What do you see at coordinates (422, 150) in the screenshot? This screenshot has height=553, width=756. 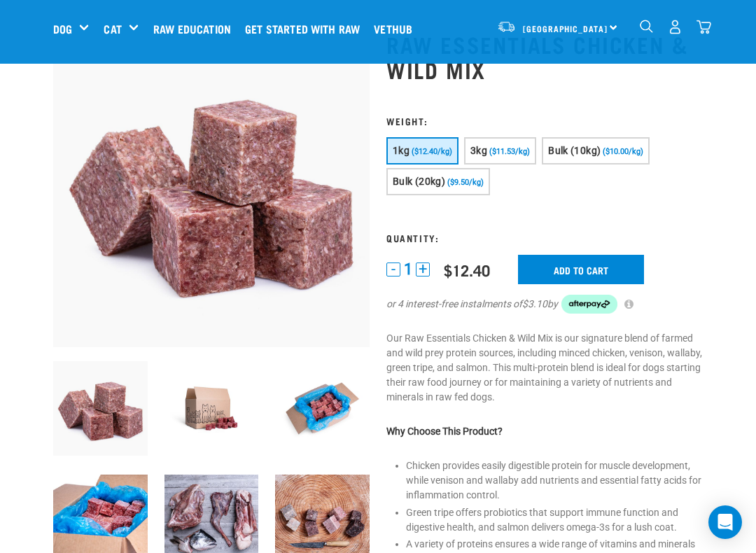 I see `button: 1kg ($12.40/kg)` at bounding box center [422, 150].